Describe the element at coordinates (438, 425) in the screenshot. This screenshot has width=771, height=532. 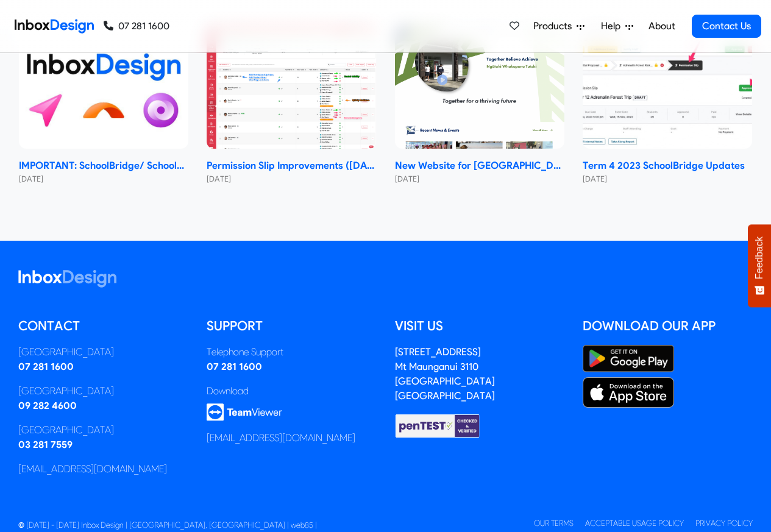
I see `a: Checked & Verified by penTEST` at that location.